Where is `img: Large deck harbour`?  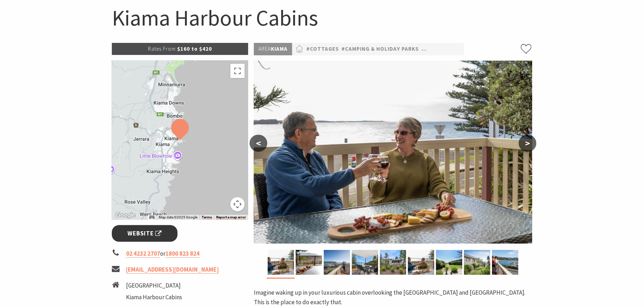
img: Large deck harbour is located at coordinates (337, 262).